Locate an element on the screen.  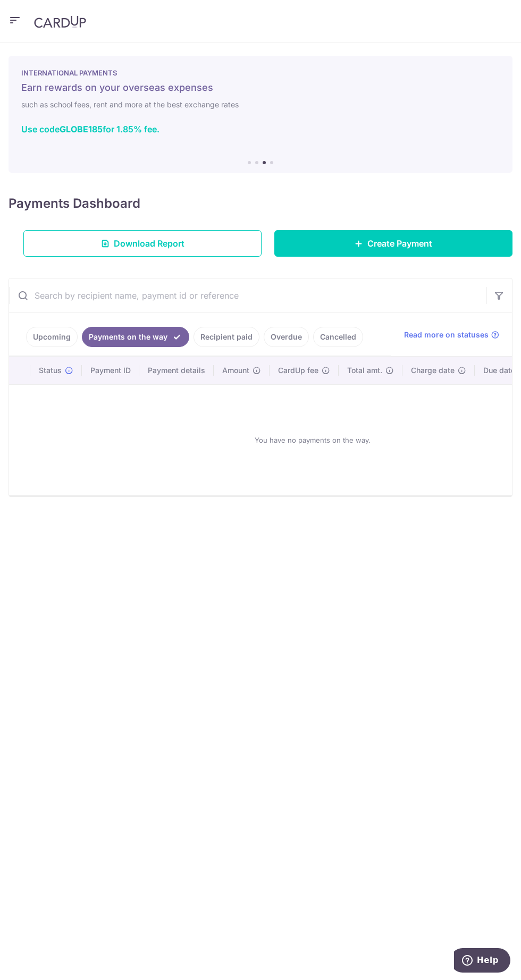
a: Download Report is located at coordinates (142, 243).